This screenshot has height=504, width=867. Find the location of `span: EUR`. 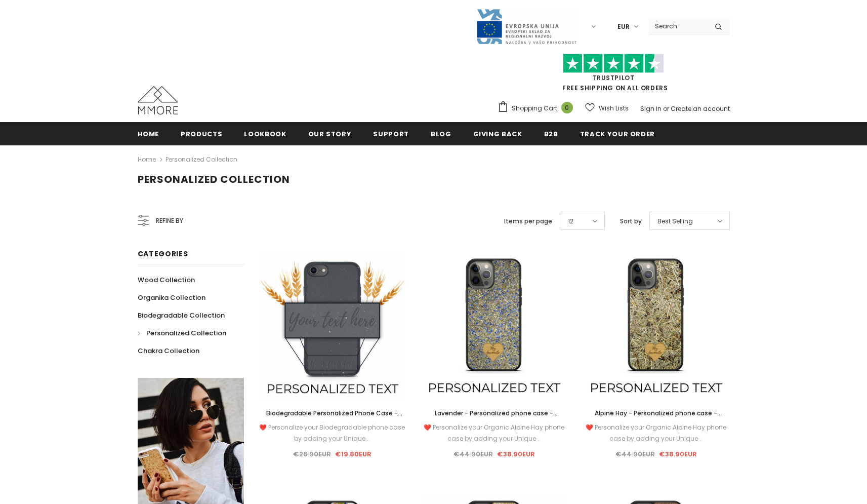

span: EUR is located at coordinates (624, 27).